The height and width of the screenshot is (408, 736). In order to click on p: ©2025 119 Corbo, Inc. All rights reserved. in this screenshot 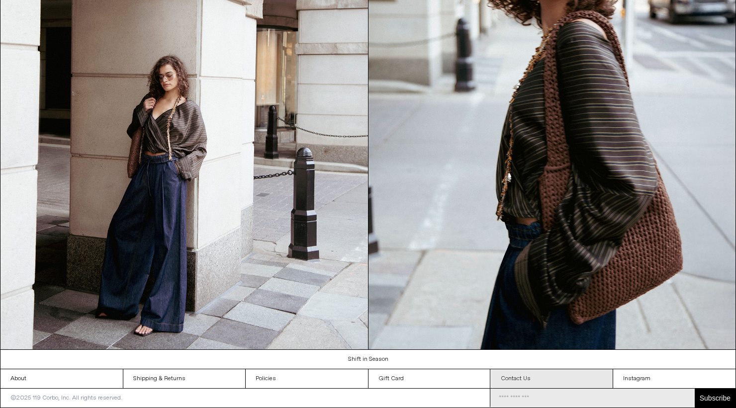, I will do `click(66, 398)`.